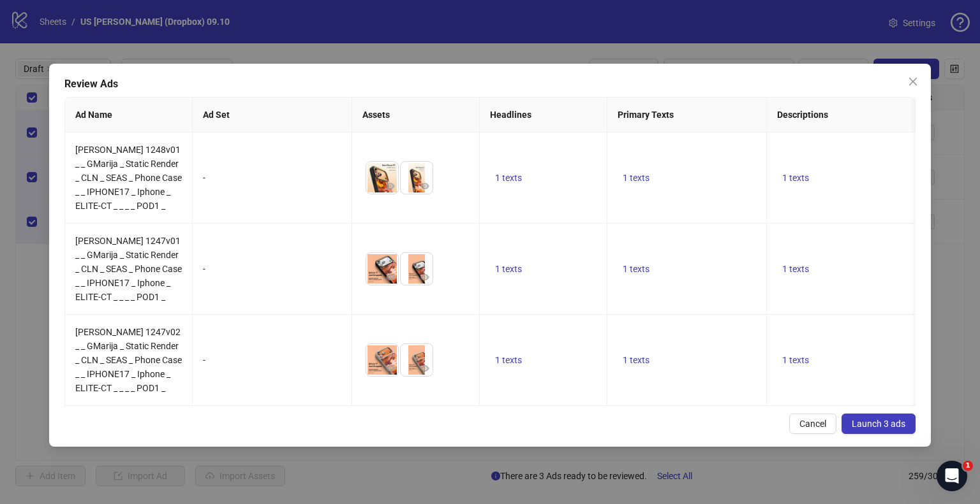 This screenshot has width=980, height=504. What do you see at coordinates (416, 115) in the screenshot?
I see `th: Assets` at bounding box center [416, 115].